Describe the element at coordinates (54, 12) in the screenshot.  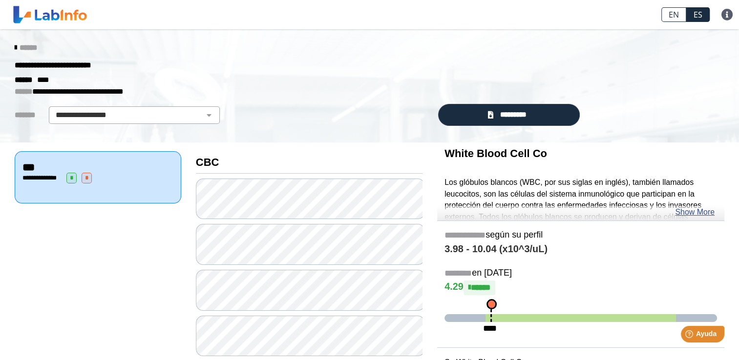
I see `span: Ayuda` at that location.